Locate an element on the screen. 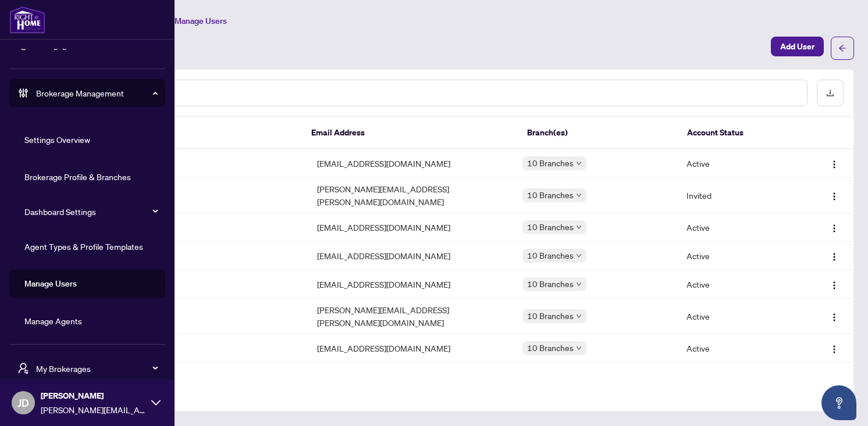  a: Brokerage Profile & Branches is located at coordinates (78, 177).